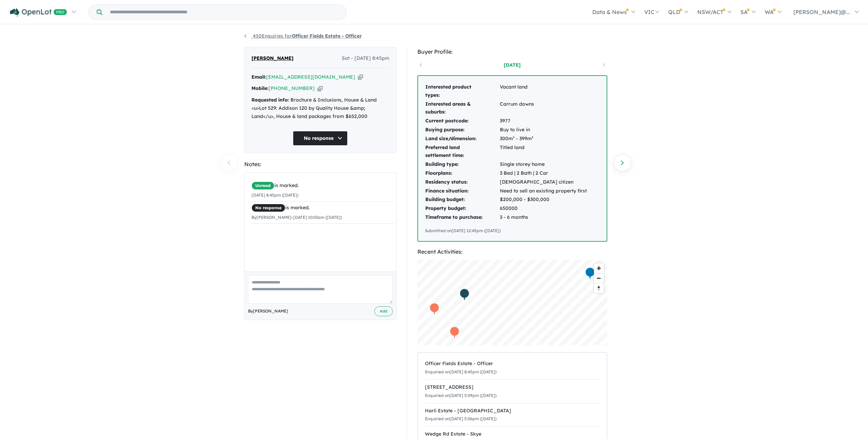  I want to click on span: Unread, so click(263, 185).